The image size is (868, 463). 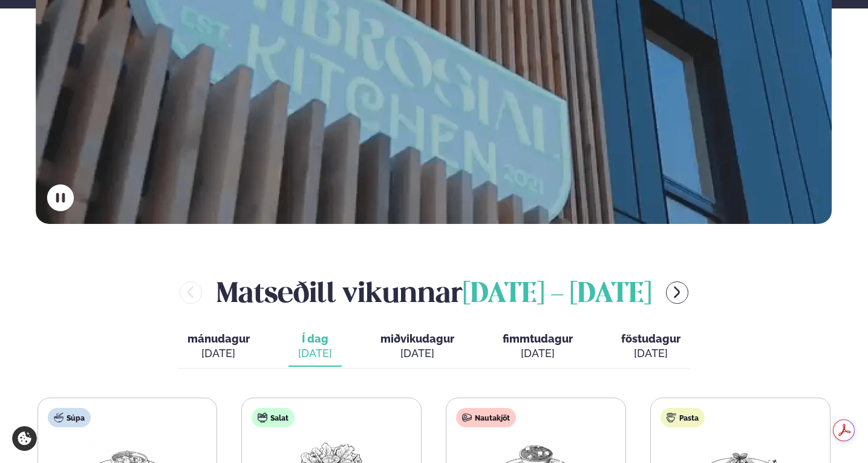 What do you see at coordinates (682, 417) in the screenshot?
I see `div: Pasta` at bounding box center [682, 417].